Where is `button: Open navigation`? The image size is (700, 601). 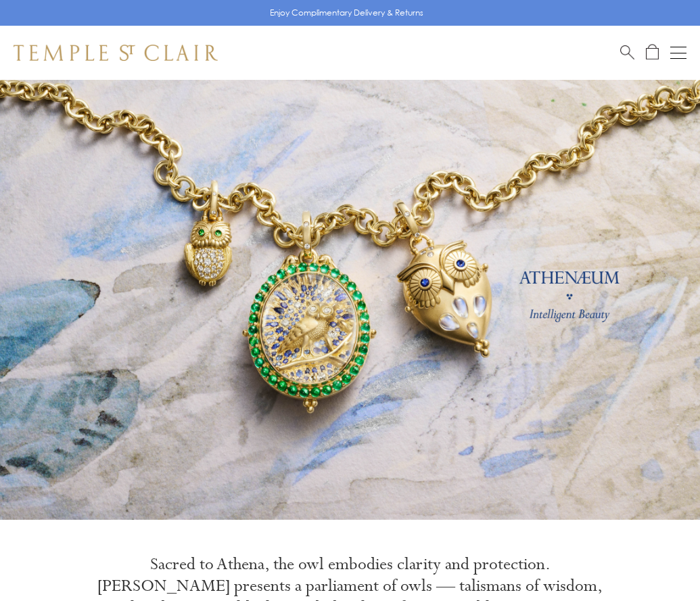
button: Open navigation is located at coordinates (678, 53).